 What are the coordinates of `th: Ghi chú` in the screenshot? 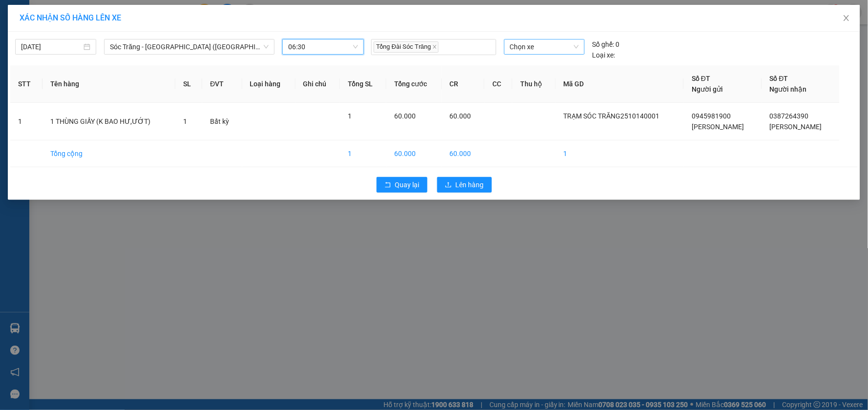 It's located at (318, 84).